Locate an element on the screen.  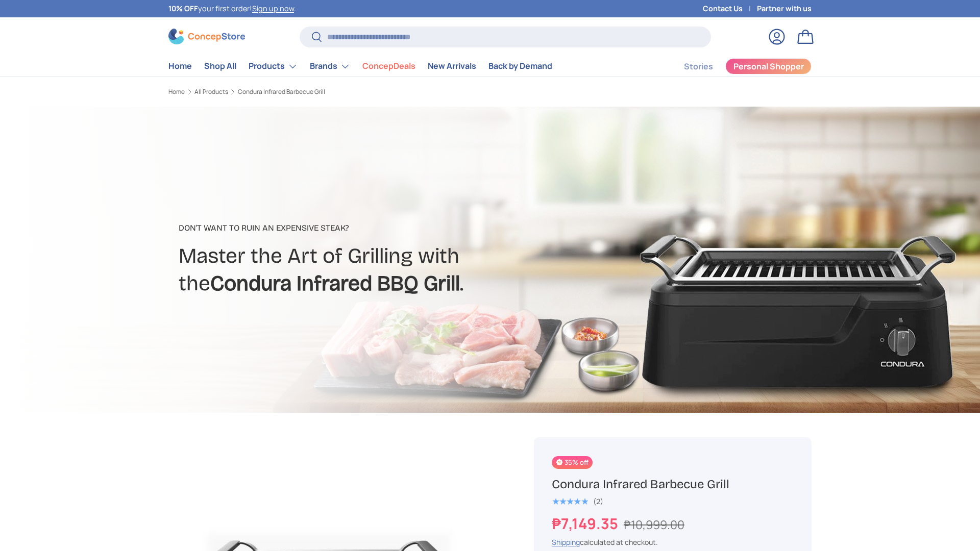
a: Products is located at coordinates (273, 66).